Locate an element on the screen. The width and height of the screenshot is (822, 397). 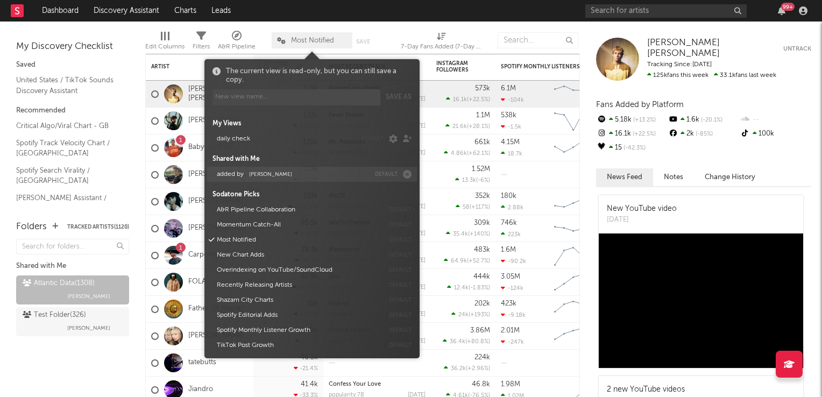
div: Shared with Me is located at coordinates (312, 159).